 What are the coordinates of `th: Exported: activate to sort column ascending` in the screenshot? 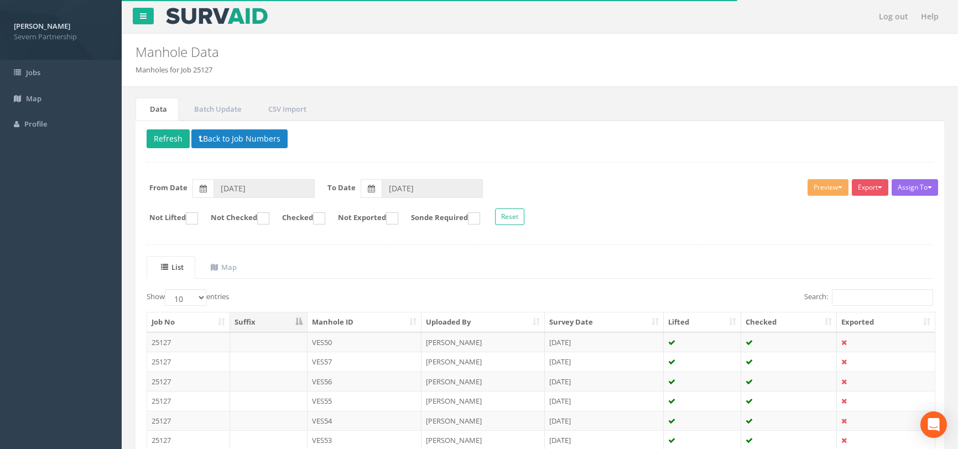 It's located at (885, 322).